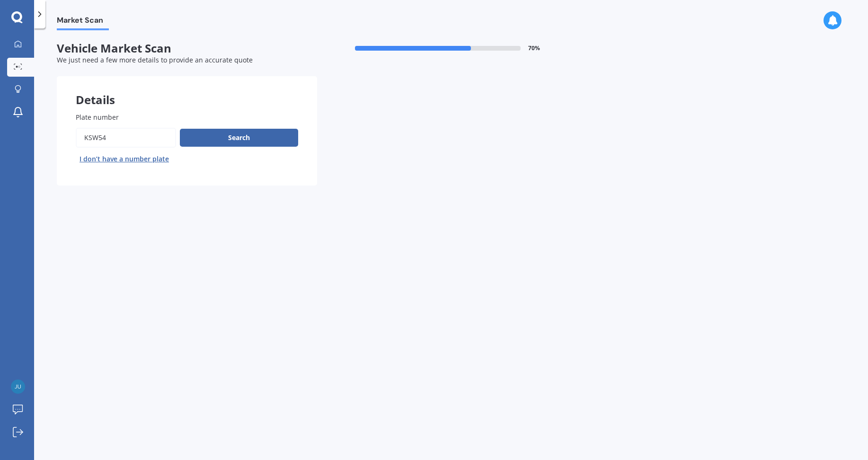 This screenshot has height=460, width=868. What do you see at coordinates (155, 59) in the screenshot?
I see `span: We just need a few more details to provide an accurate quote` at bounding box center [155, 59].